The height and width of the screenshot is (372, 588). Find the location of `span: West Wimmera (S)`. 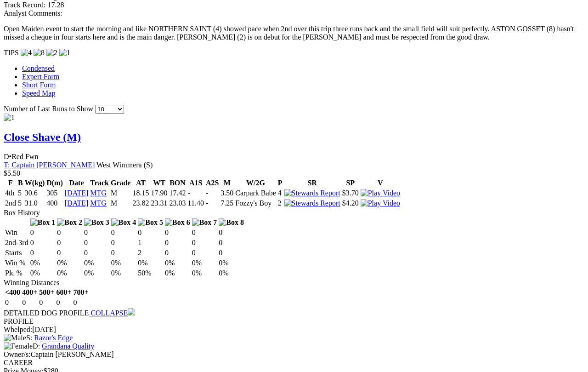

span: West Wimmera (S) is located at coordinates (124, 164).